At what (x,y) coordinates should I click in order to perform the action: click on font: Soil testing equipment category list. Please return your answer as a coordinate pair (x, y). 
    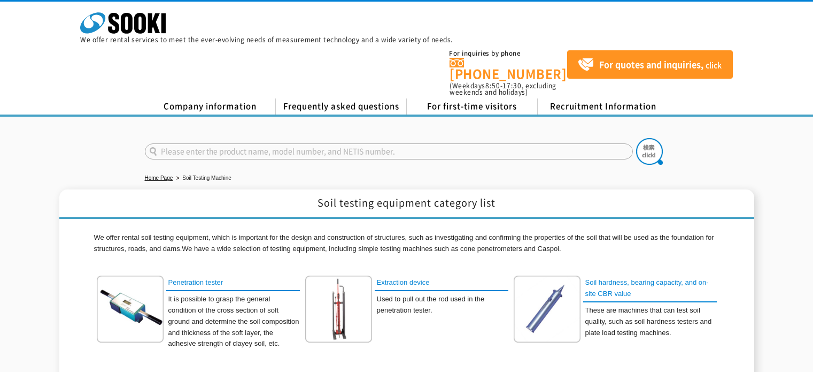
    Looking at the image, I should click on (406, 202).